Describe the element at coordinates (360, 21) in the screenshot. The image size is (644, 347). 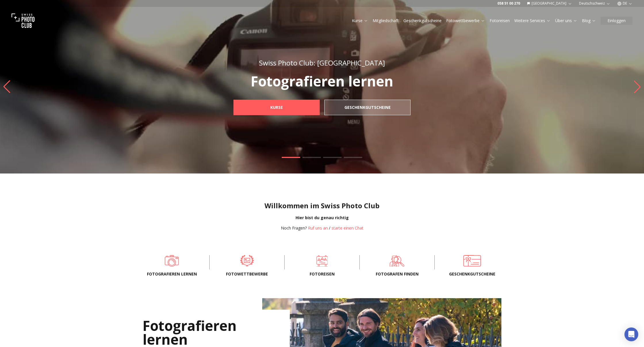
I see `button: Kurse` at that location.